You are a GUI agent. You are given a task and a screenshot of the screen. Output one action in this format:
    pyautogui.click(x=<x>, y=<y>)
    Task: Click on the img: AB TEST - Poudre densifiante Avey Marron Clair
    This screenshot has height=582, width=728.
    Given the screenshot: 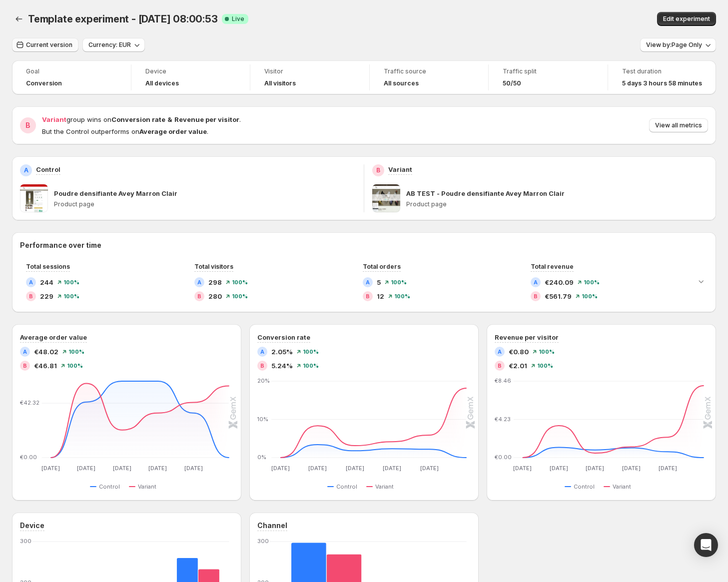 What is the action you would take?
    pyautogui.click(x=386, y=198)
    